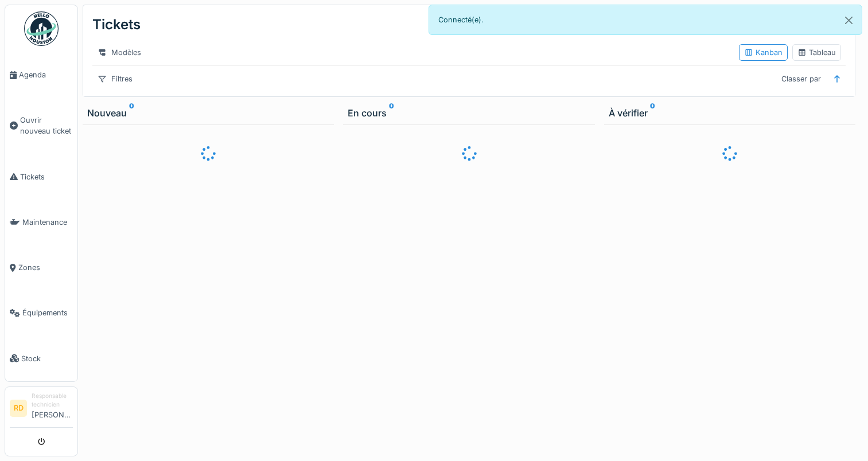 The width and height of the screenshot is (868, 461). I want to click on div: Tickets, so click(117, 24).